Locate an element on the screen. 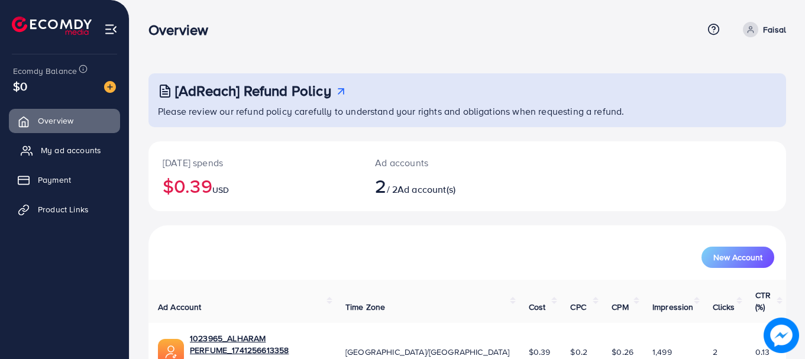 This screenshot has height=359, width=805. h3: [AdReach] Refund Policy is located at coordinates (253, 91).